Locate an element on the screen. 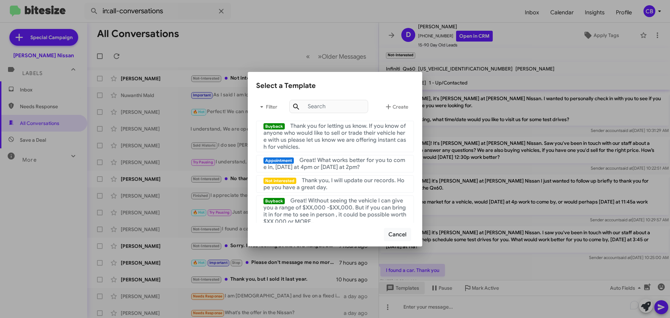 Image resolution: width=670 pixels, height=318 pixels. div: Select a Template is located at coordinates (335, 86).